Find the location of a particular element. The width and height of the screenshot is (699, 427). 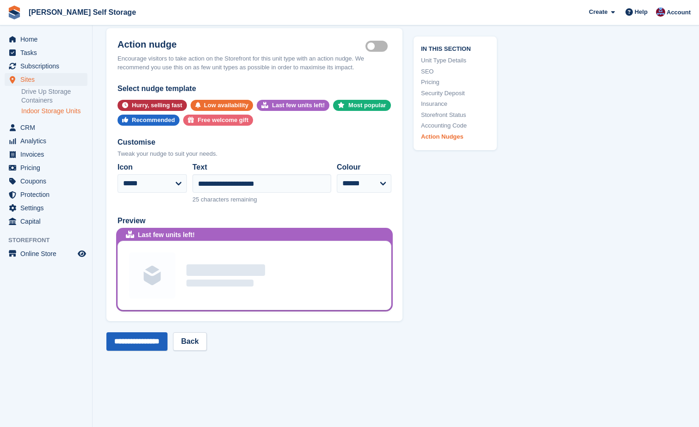

label: Text is located at coordinates (262, 167).